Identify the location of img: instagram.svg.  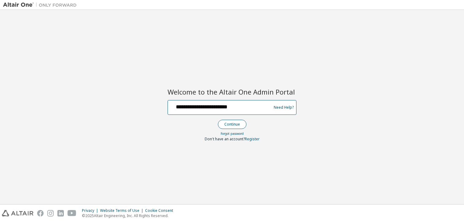
(50, 213).